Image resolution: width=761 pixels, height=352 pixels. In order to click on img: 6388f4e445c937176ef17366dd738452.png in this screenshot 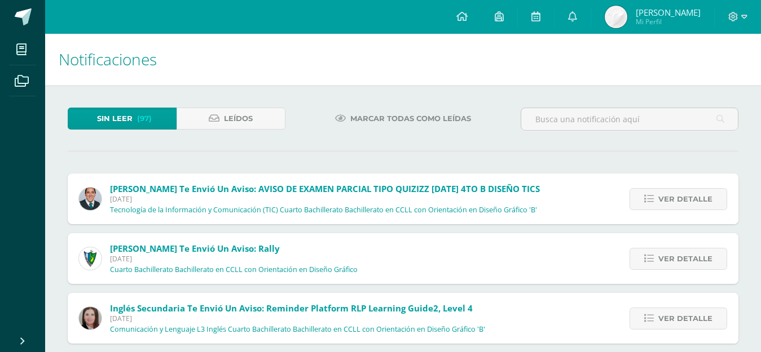, I will do `click(616, 17)`.